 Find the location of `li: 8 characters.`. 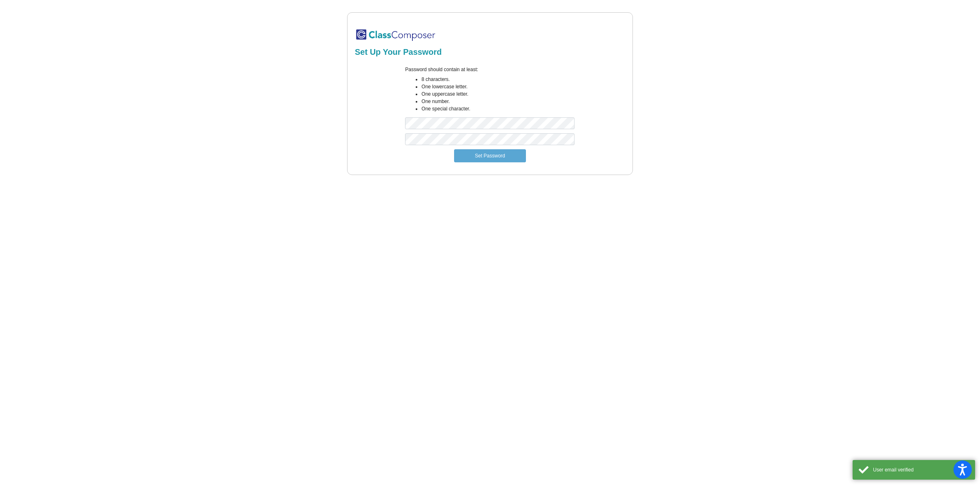

li: 8 characters. is located at coordinates (497, 79).